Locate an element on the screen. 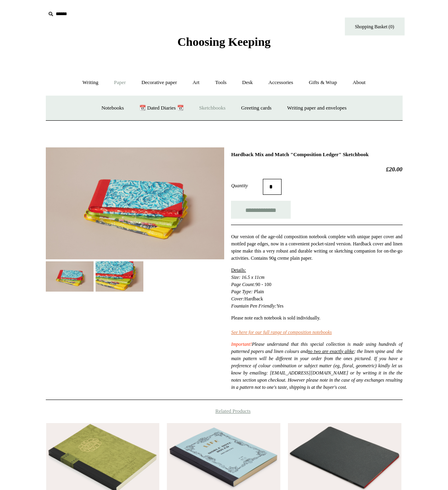 This screenshot has width=448, height=490. h4: Related Products is located at coordinates (224, 411).